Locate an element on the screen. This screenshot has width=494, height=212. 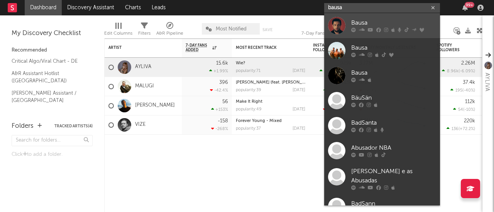
div: 396 is located at coordinates (223, 83).